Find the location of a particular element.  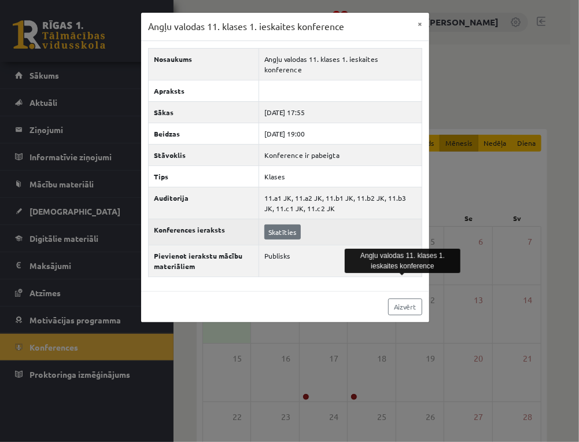

th: Sākas is located at coordinates (204, 112).